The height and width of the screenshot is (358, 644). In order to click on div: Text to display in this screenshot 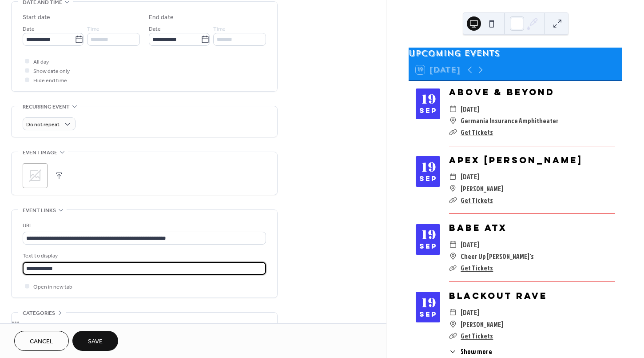, I will do `click(144, 256)`.